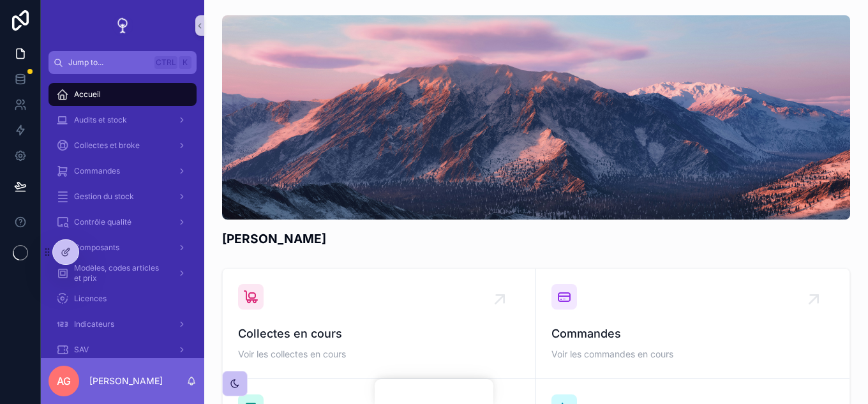  Describe the element at coordinates (122, 94) in the screenshot. I see `a: Accueil` at that location.